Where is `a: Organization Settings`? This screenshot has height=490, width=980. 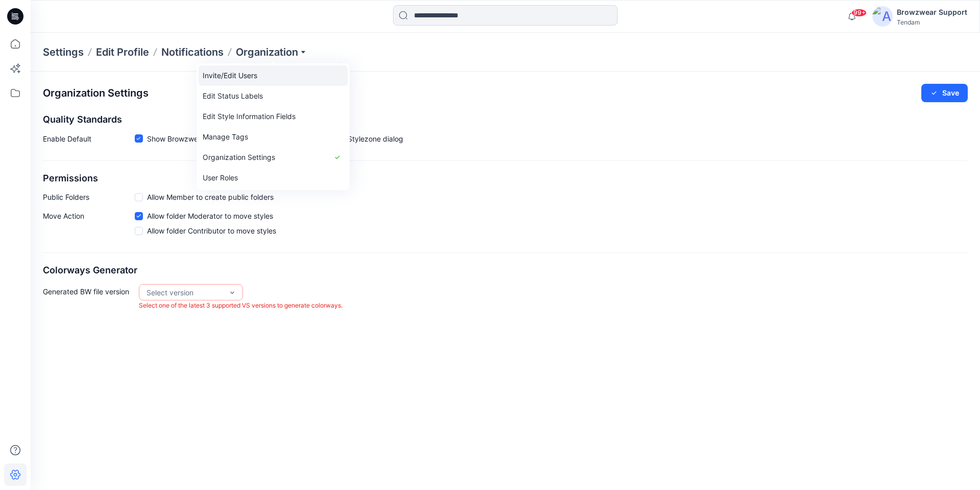
a: Organization Settings is located at coordinates (273, 157).